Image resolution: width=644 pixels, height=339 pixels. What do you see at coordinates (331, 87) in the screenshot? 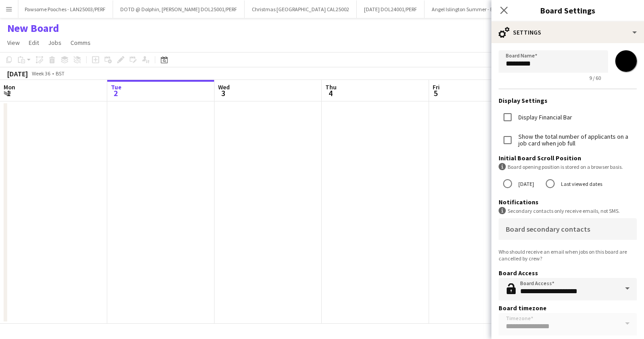
I see `span: Thu` at bounding box center [331, 87].